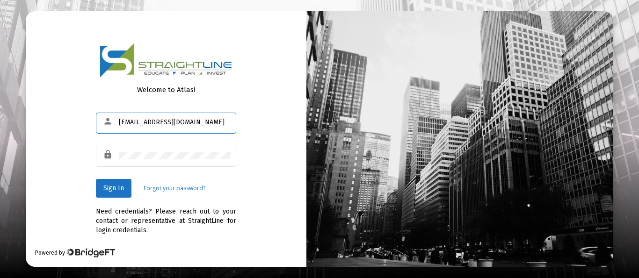 Image resolution: width=639 pixels, height=278 pixels. What do you see at coordinates (175, 122) in the screenshot?
I see `input: Email or Username` at bounding box center [175, 122].